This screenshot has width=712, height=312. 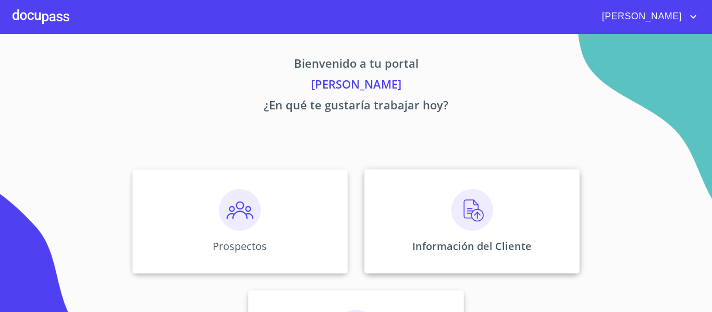 I want to click on img: carga.png, so click(x=472, y=210).